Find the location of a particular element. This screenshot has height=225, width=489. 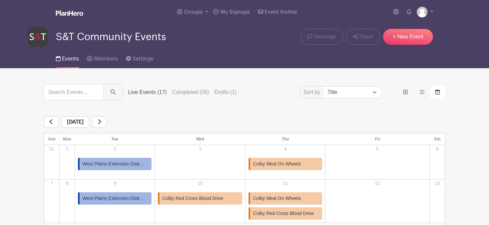

span: S&T Community Events is located at coordinates (111, 37).